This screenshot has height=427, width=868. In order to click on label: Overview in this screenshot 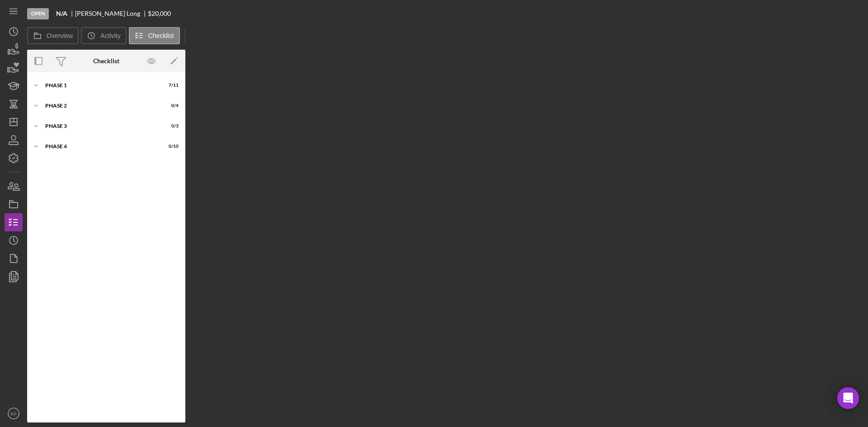, I will do `click(59, 35)`.